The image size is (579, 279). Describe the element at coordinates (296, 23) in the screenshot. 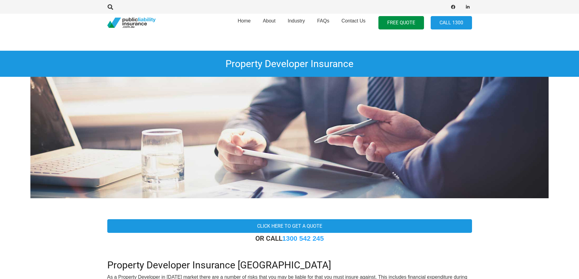

I see `a: Industry` at that location.